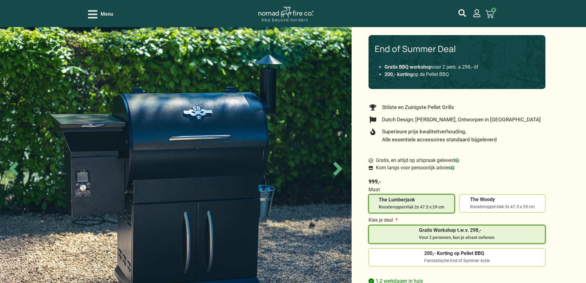  Describe the element at coordinates (14, 169) in the screenshot. I see `span: Previous slide` at that location.